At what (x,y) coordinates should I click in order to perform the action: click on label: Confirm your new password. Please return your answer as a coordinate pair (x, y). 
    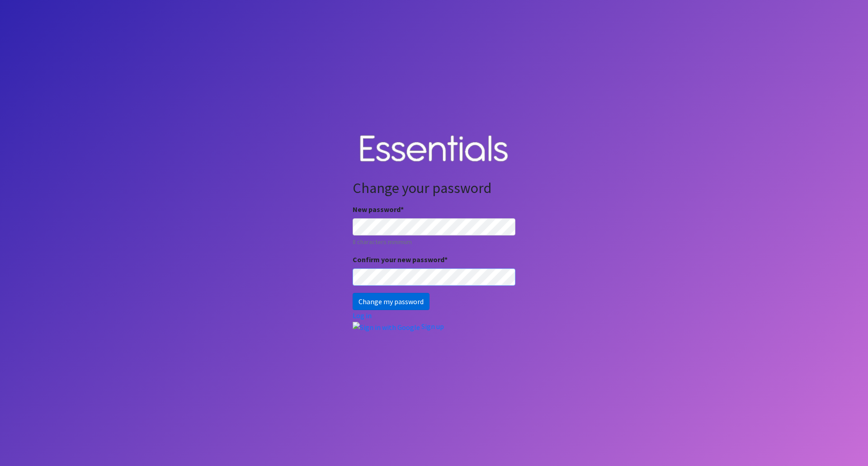
    Looking at the image, I should click on (400, 260).